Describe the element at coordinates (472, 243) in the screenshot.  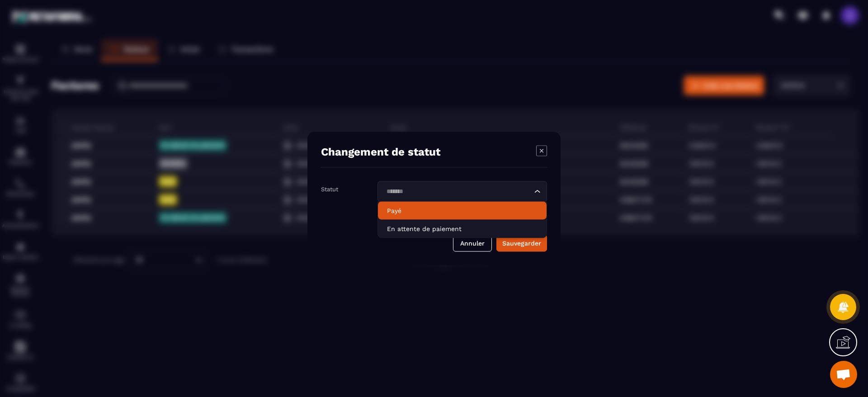
I see `button: Annuler` at that location.